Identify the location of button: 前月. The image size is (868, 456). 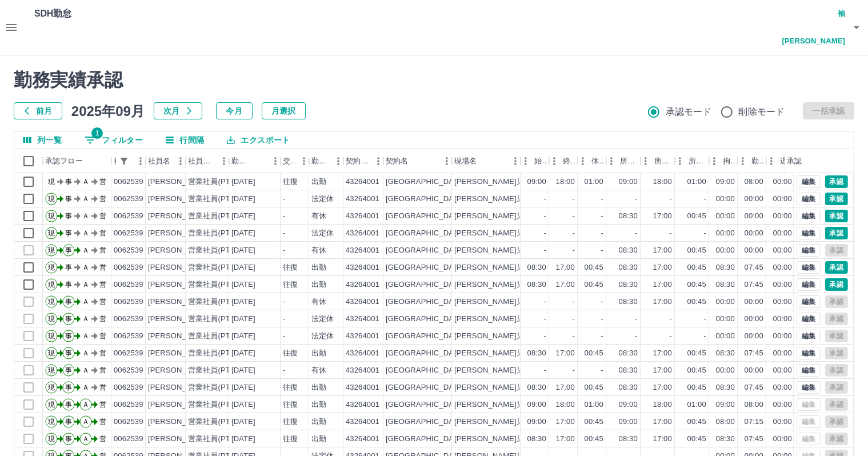
(38, 111).